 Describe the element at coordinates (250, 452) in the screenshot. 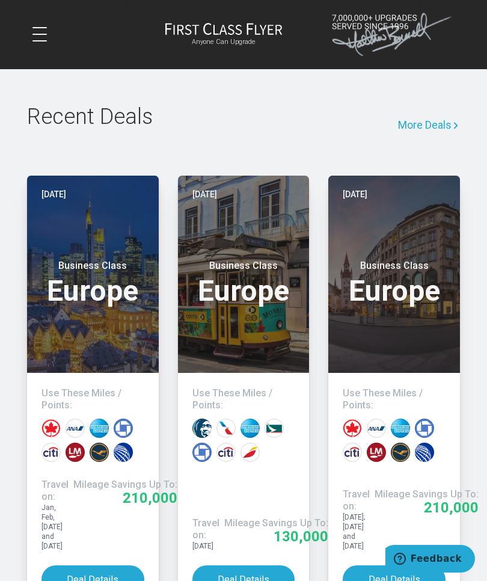

I see `div: Iberia miles` at that location.